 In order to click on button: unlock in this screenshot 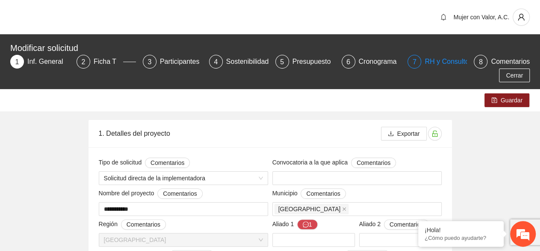, I will do `click(435, 133)`.